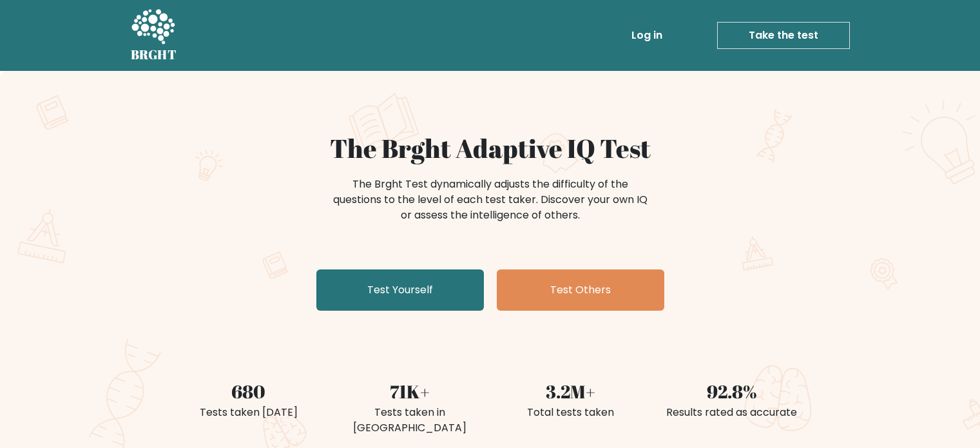  I want to click on div: Total tests taken, so click(571, 413).